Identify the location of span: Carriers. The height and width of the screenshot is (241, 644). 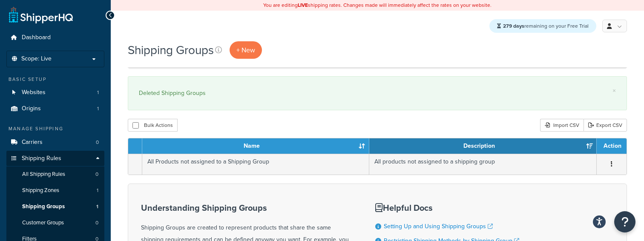
(32, 142).